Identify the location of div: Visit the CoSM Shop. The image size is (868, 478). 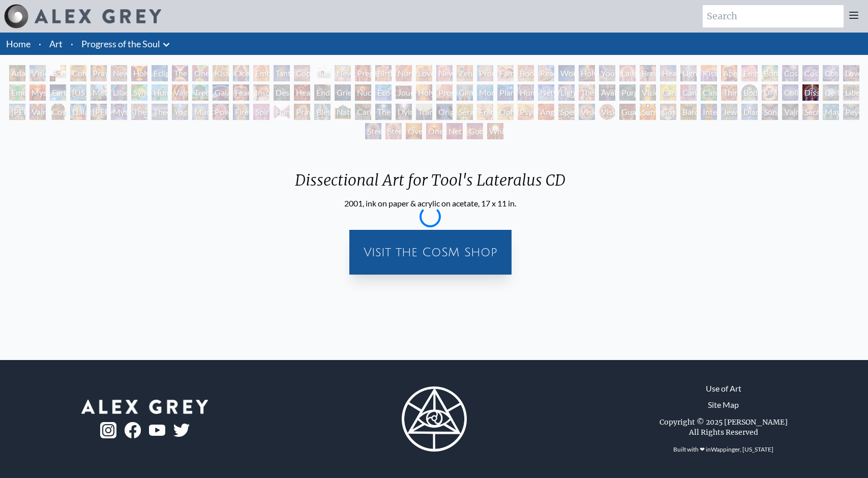
(430, 252).